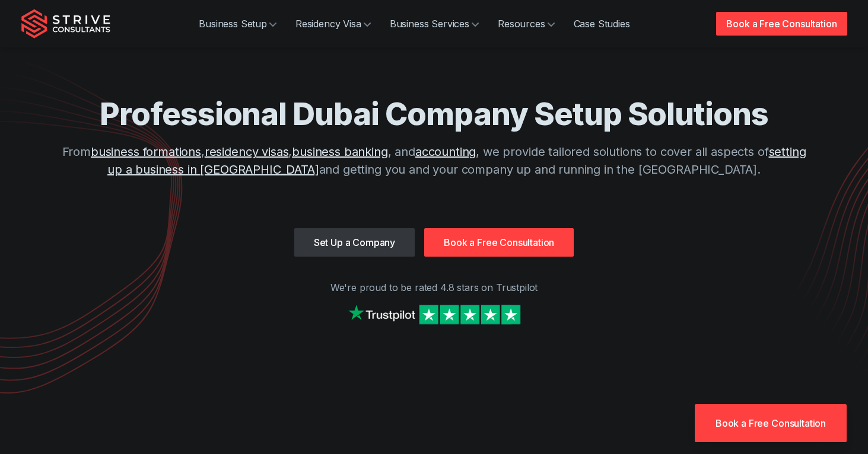 This screenshot has height=454, width=868. Describe the element at coordinates (434, 314) in the screenshot. I see `img: Strive on Trustpilot` at that location.